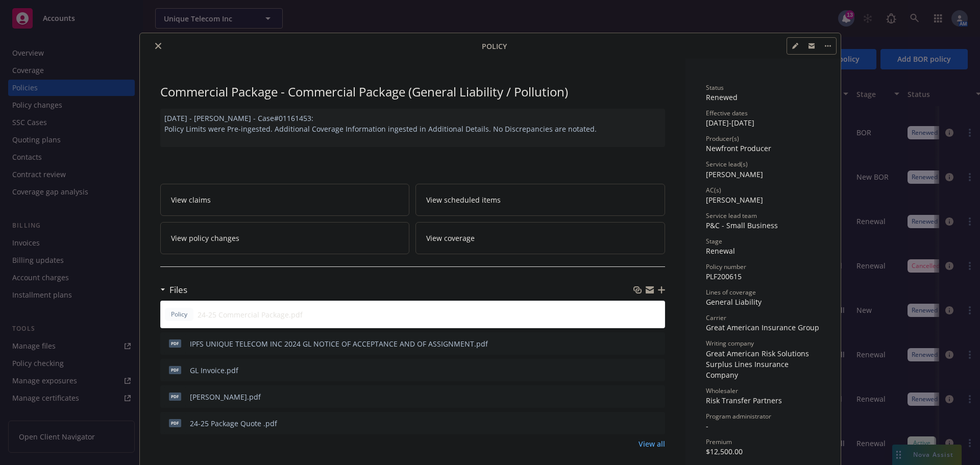 The height and width of the screenshot is (465, 980). What do you see at coordinates (744, 400) in the screenshot?
I see `span: Risk Transfer Partners` at bounding box center [744, 400].